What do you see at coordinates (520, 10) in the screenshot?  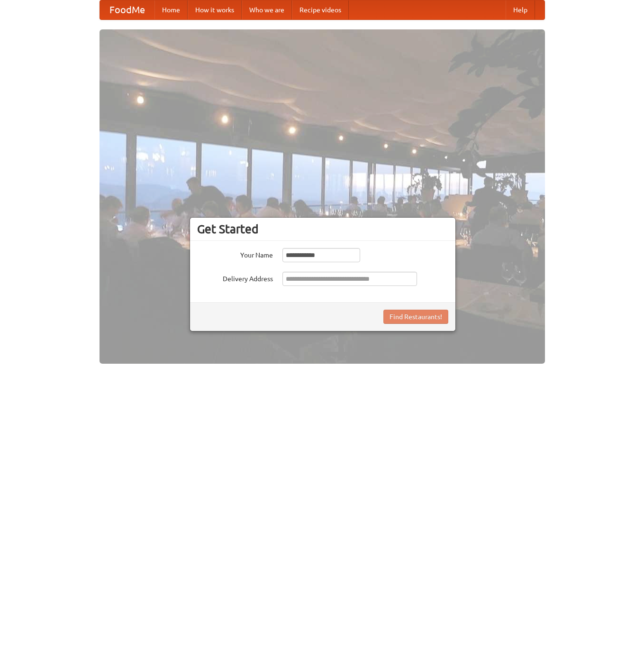 I see `a: Help` at bounding box center [520, 10].